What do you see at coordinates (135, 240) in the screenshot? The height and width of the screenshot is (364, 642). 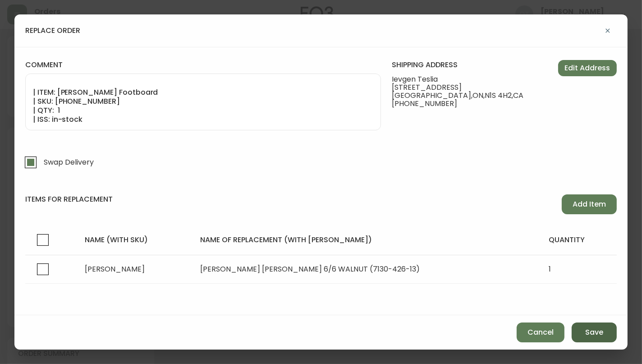 I see `h4: name (with sku)` at bounding box center [135, 240].